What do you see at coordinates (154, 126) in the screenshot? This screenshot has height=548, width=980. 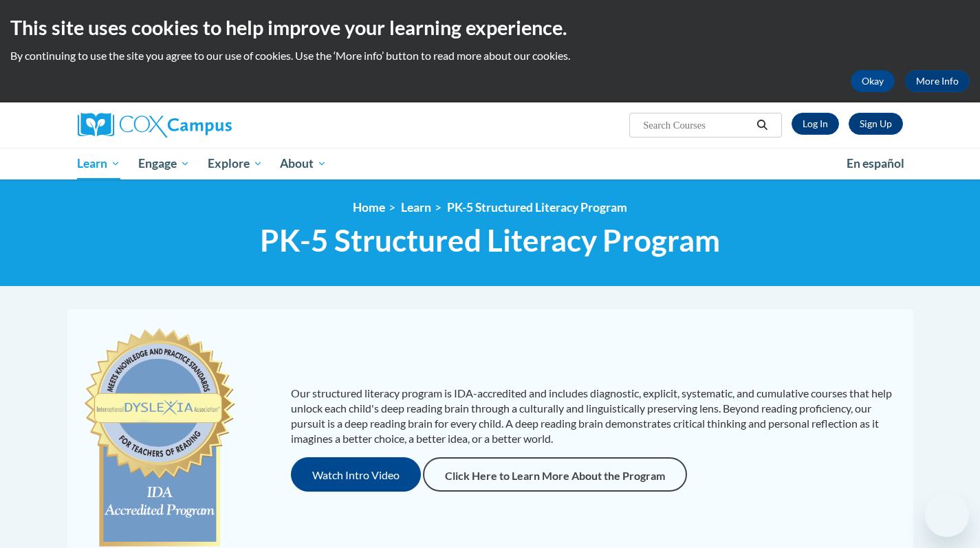 I see `img: Cox Campus` at bounding box center [154, 126].